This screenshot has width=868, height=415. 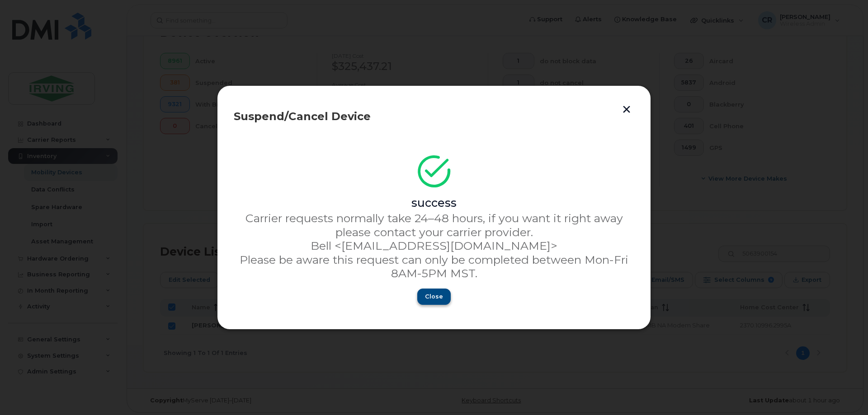 What do you see at coordinates (434, 225) in the screenshot?
I see `p: Carrier requests normally take 24–48 hours, if you want it right away please contact your carrier...` at bounding box center [434, 225].